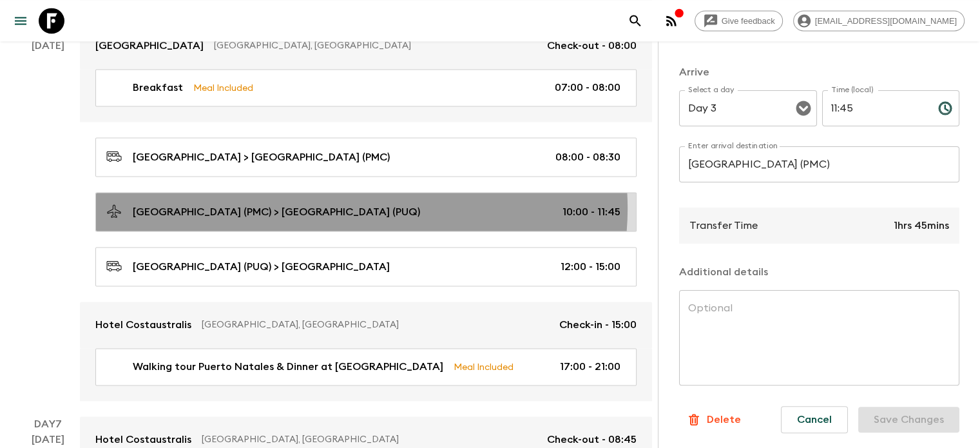  I want to click on button: Cancel, so click(815, 420).